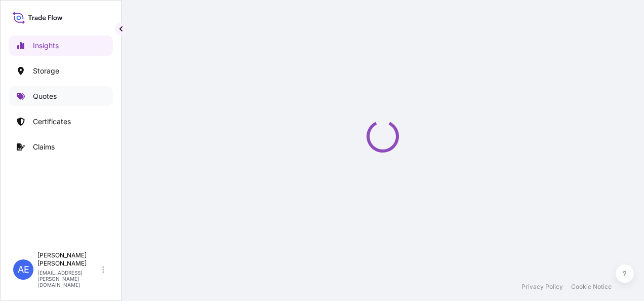 This screenshot has width=644, height=301. What do you see at coordinates (45, 96) in the screenshot?
I see `p: Quotes` at bounding box center [45, 96].